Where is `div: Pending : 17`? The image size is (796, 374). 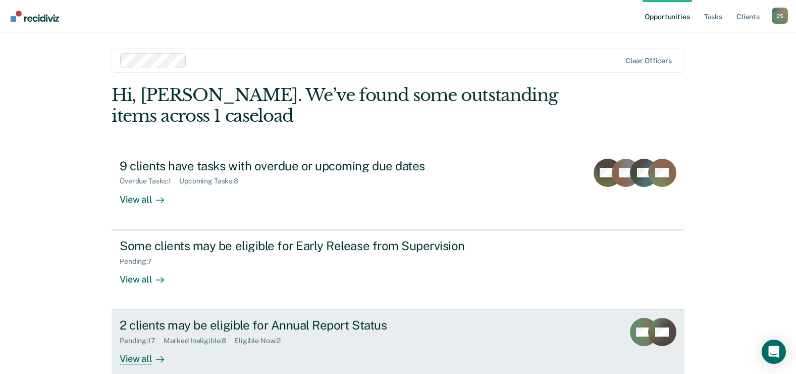 div: Pending : 17 is located at coordinates (141, 340).